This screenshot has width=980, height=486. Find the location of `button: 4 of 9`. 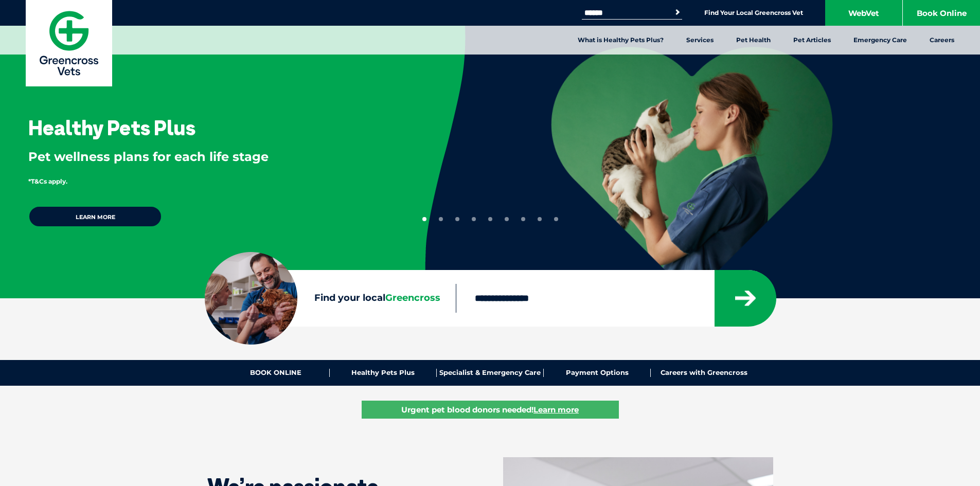

button: 4 of 9 is located at coordinates (474, 219).